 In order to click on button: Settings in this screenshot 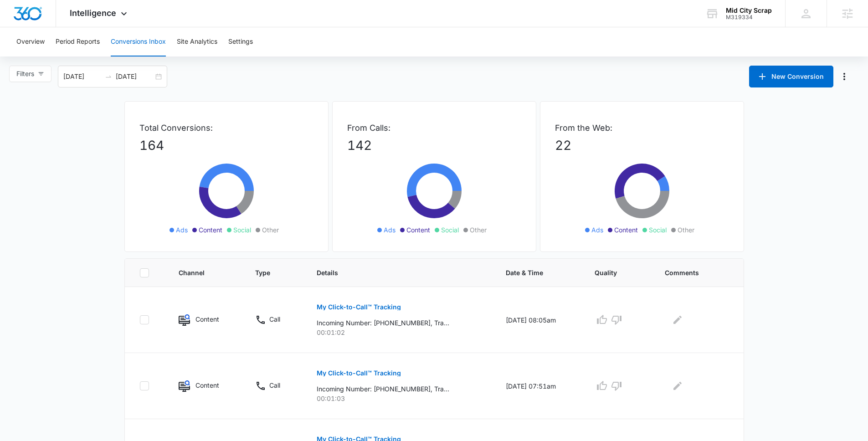, I will do `click(241, 42)`.